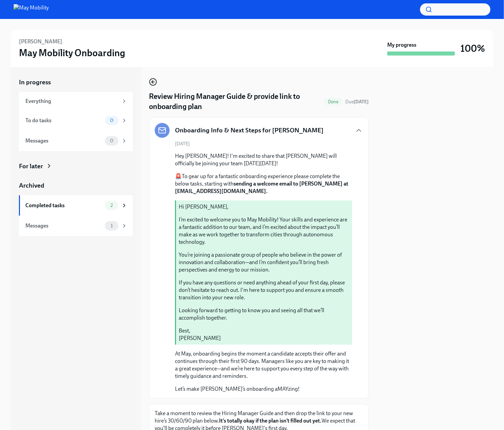 This screenshot has height=430, width=504. Describe the element at coordinates (76, 82) in the screenshot. I see `a: In progress` at that location.